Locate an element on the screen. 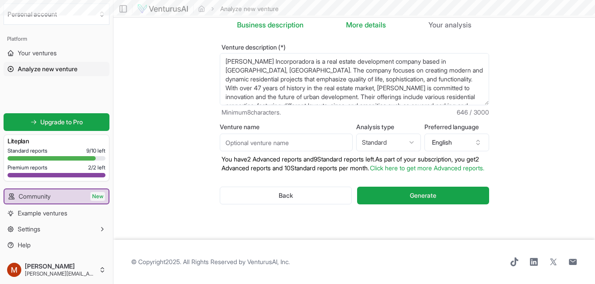 This screenshot has width=595, height=284. span: Example ventures is located at coordinates (43, 213).